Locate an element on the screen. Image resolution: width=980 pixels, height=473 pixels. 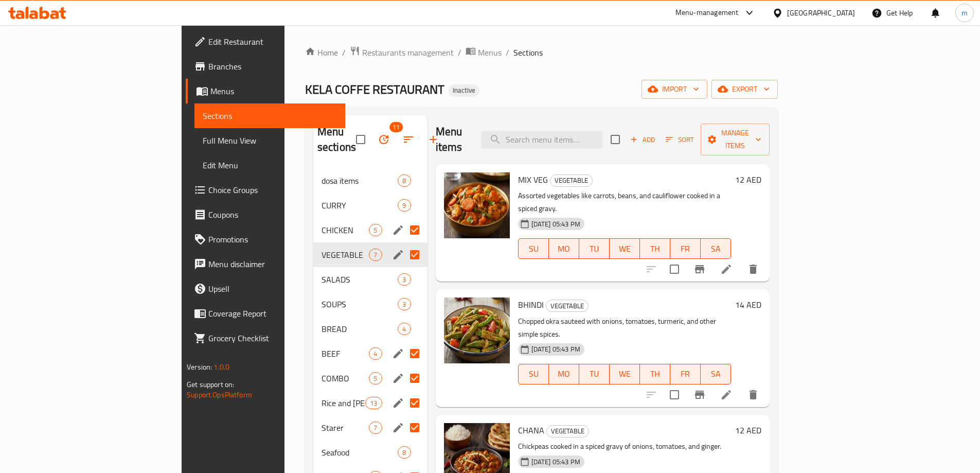
span: Add is located at coordinates (643, 140).